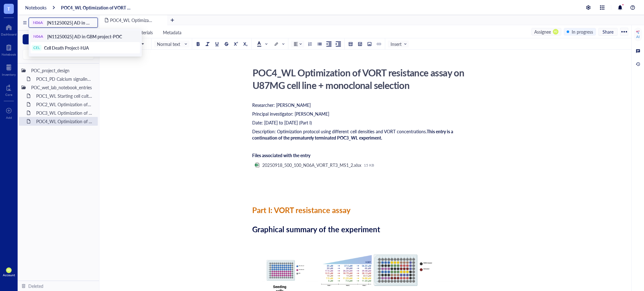  What do you see at coordinates (637, 37) in the screenshot?
I see `div: AI` at bounding box center [637, 37].